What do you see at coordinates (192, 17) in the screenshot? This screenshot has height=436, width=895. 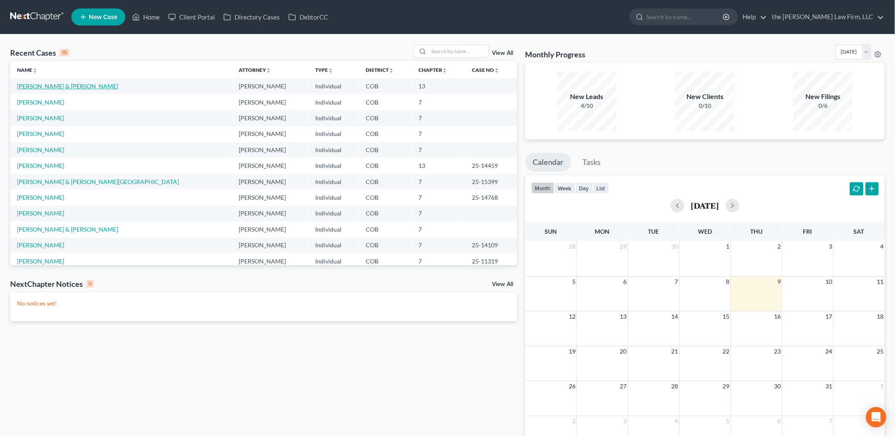 I see `a: Client Portal` at bounding box center [192, 17].